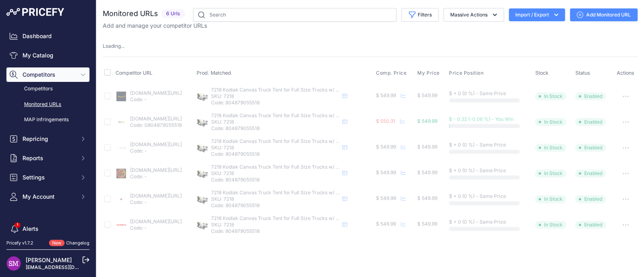 The height and width of the screenshot is (277, 644). Describe the element at coordinates (48, 119) in the screenshot. I see `a: MAP infringements` at that location.